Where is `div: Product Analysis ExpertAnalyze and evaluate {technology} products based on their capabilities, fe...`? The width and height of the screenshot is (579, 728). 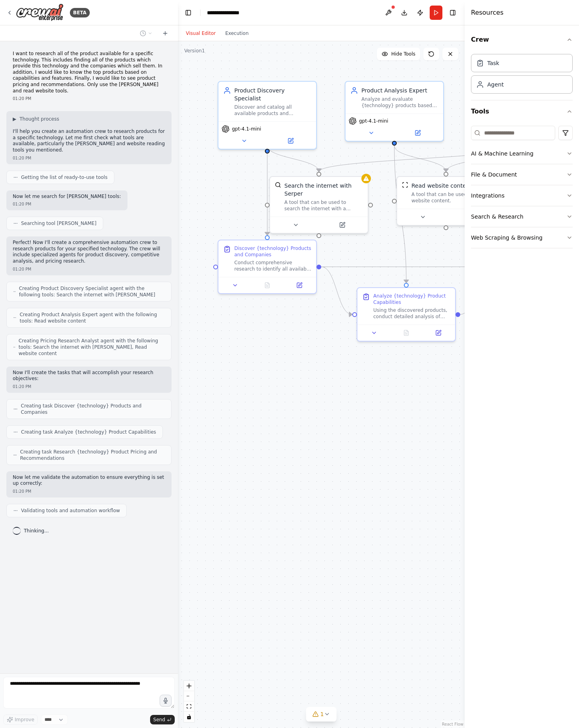
div: Product Analysis ExpertAnalyze and evaluate {technology} products based on their capabilities, fe... is located at coordinates (394, 111).